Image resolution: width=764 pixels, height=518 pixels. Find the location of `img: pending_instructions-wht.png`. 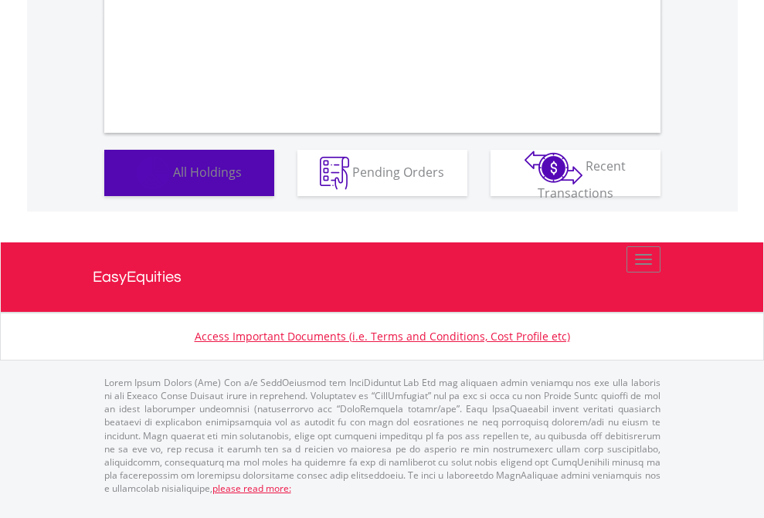

img: pending_instructions-wht.png is located at coordinates (334, 173).